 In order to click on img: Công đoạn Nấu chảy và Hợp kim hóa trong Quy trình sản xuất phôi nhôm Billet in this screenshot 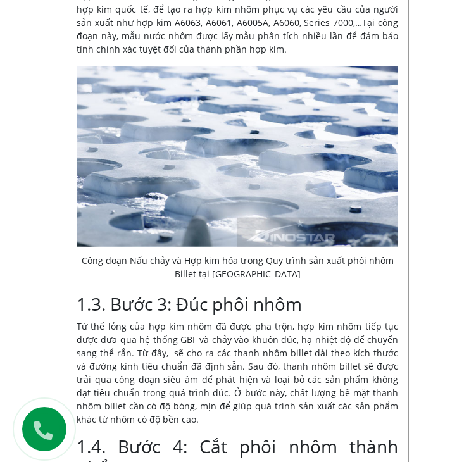, I will do `click(238, 156)`.